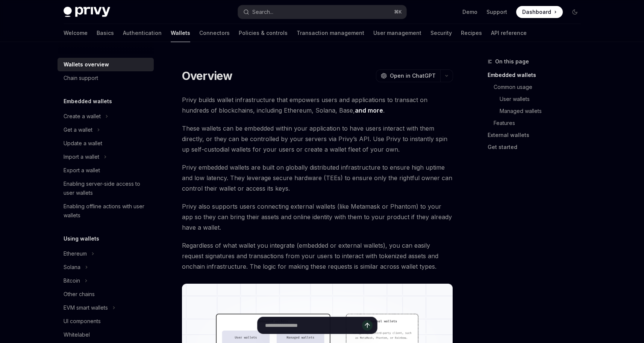  Describe the element at coordinates (106, 281) in the screenshot. I see `button: Toggle Bitcoin section` at that location.